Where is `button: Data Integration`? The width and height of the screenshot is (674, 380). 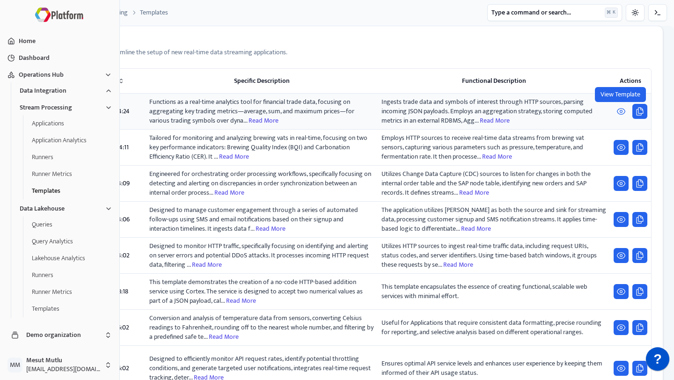 button: Data Integration is located at coordinates (66, 91).